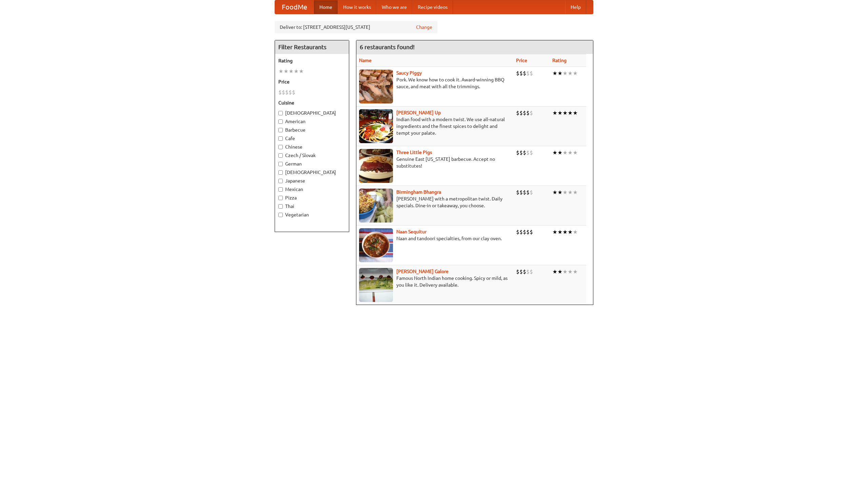  I want to click on a: Help, so click(576, 7).